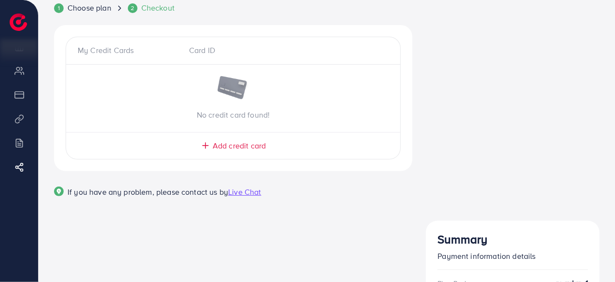 The image size is (615, 282). Describe the element at coordinates (158, 8) in the screenshot. I see `span: Checkout` at that location.